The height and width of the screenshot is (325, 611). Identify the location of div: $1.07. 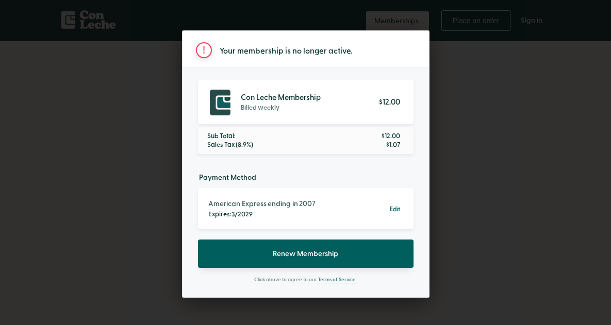
(393, 145).